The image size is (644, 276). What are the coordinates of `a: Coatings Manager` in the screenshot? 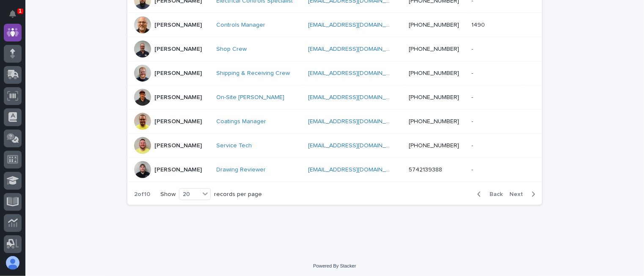 It's located at (241, 121).